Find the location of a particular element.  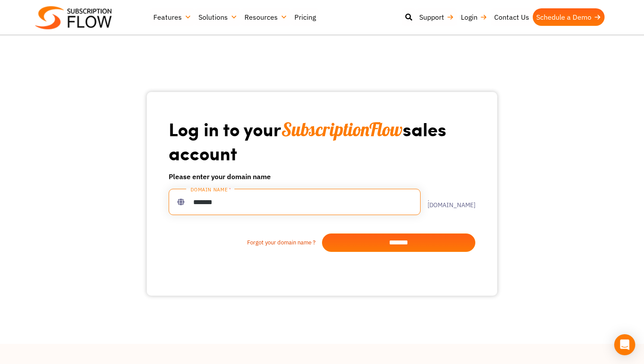

a: Features is located at coordinates (172, 17).